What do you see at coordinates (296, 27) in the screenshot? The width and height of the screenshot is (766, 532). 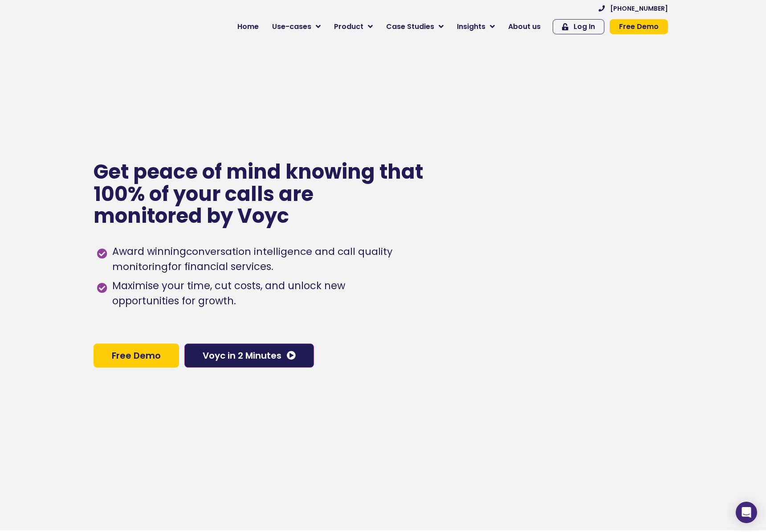 I see `a: Use-cases` at bounding box center [296, 27].